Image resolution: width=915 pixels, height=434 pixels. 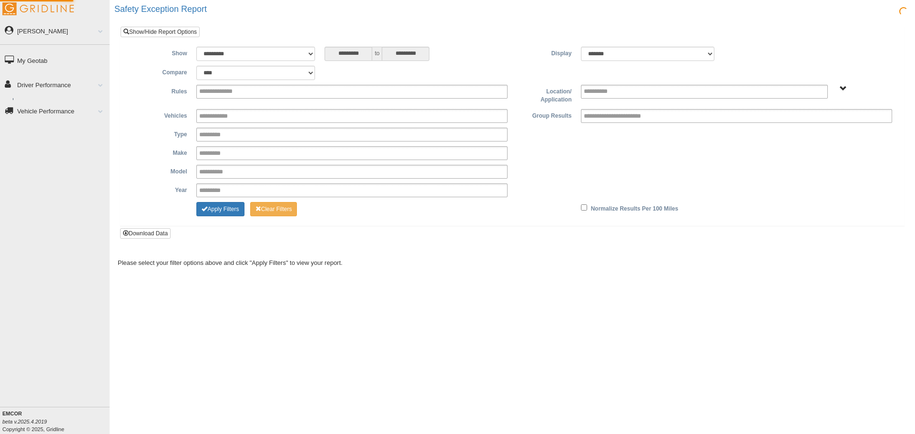 What do you see at coordinates (160, 115) in the screenshot?
I see `label: Vehicles` at bounding box center [160, 115].